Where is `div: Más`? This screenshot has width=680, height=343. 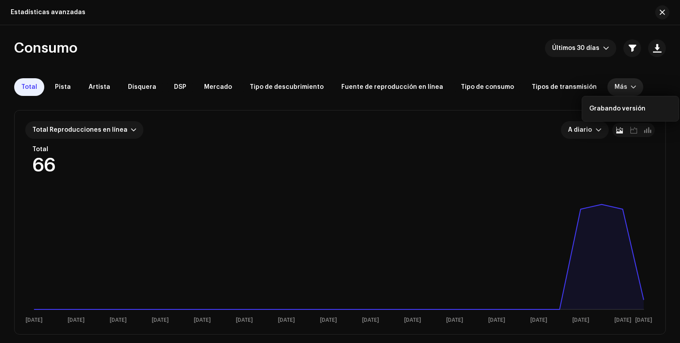
div: Más is located at coordinates (620, 87).